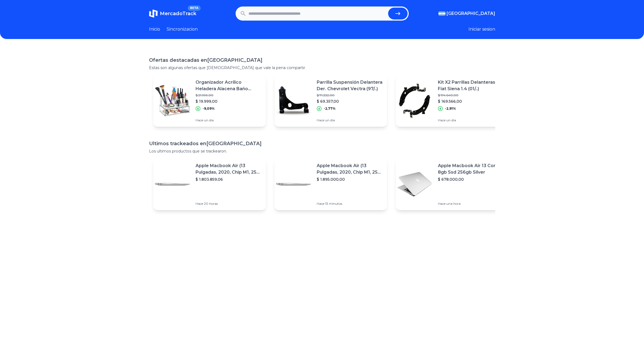  I want to click on p: Apple Macbook Air 13 Core I5 8gb Ssd 256gb Silver, so click(471, 169).